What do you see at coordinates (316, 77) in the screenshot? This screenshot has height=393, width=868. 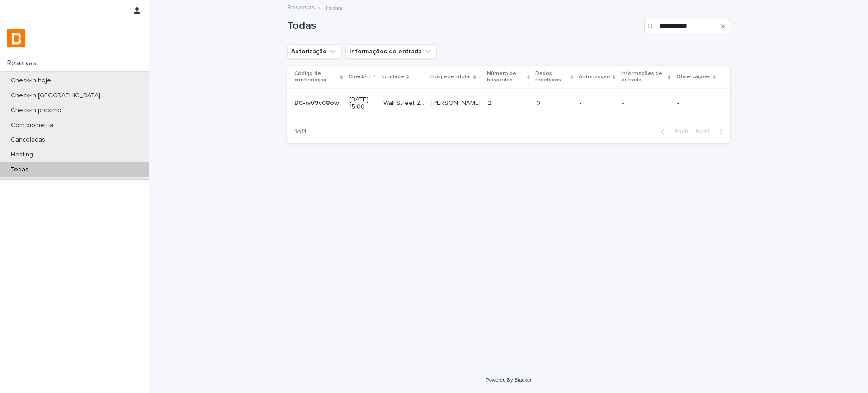 I see `p: Código de confirmação` at bounding box center [316, 77].